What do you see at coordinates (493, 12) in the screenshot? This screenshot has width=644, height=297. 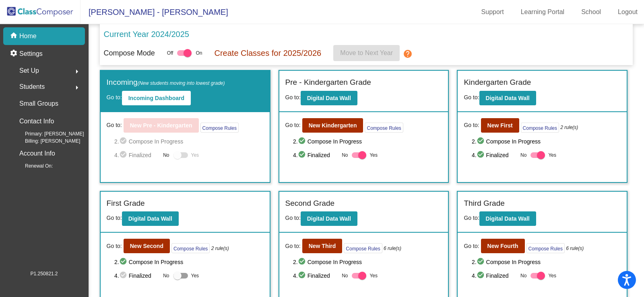 I see `a: Support` at bounding box center [493, 12].